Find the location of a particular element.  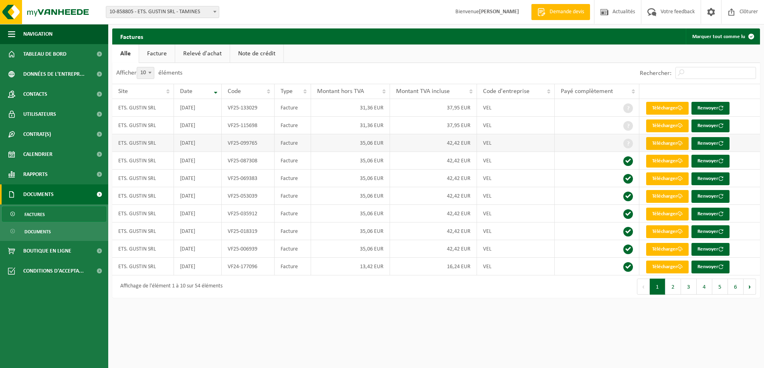

span: Montant hors TVA is located at coordinates (340, 91).